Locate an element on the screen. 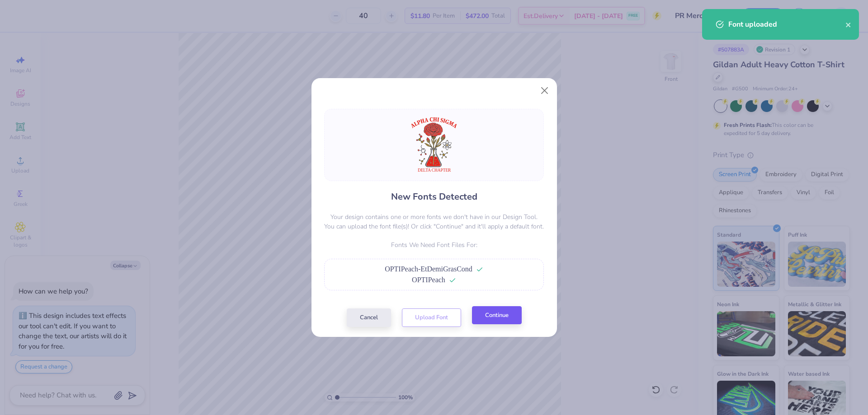  p: Fonts We Need Font Files For: is located at coordinates (434, 245).